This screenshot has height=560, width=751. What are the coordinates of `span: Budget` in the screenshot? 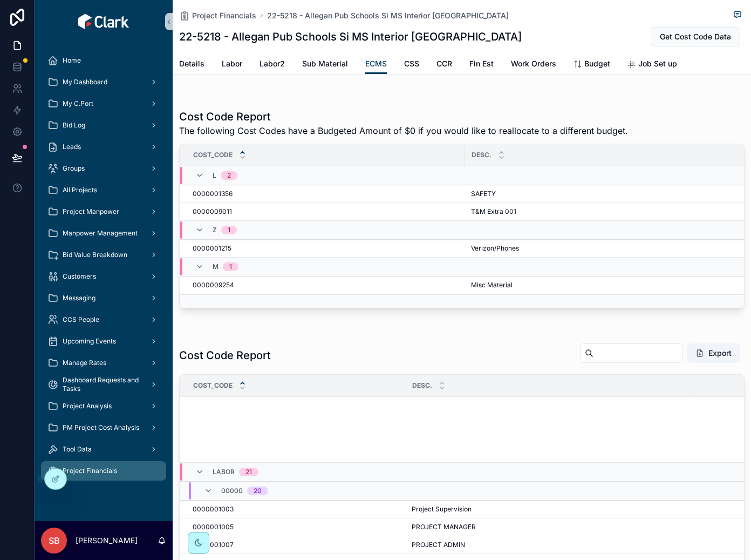 It's located at (597, 64).